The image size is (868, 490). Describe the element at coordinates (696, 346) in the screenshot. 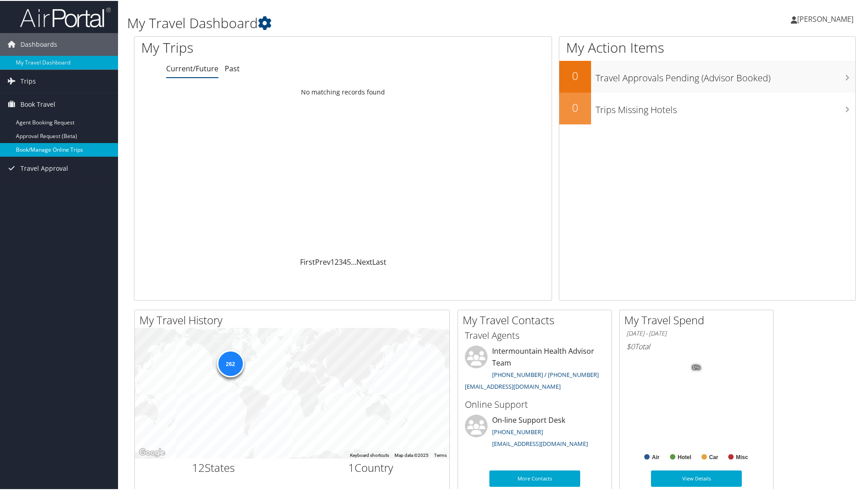

I see `h6: Total` at that location.